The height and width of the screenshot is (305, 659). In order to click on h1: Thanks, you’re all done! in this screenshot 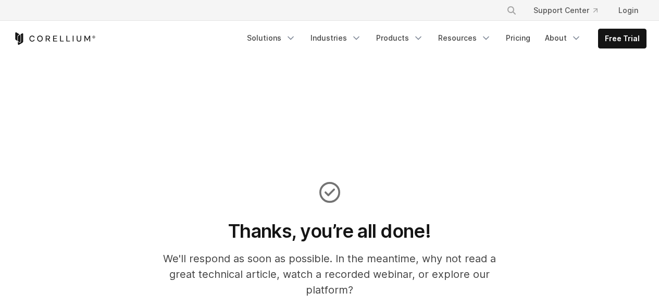, I will do `click(329, 231)`.